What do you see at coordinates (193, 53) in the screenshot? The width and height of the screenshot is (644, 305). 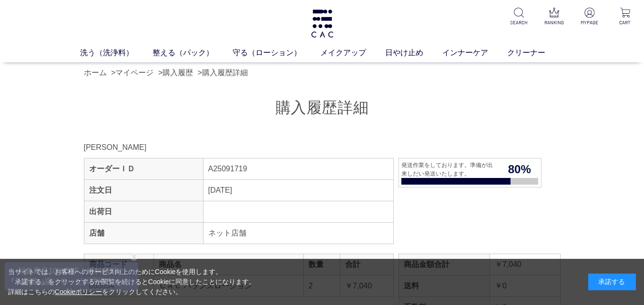 I see `a: 整える（パック）` at bounding box center [193, 53].